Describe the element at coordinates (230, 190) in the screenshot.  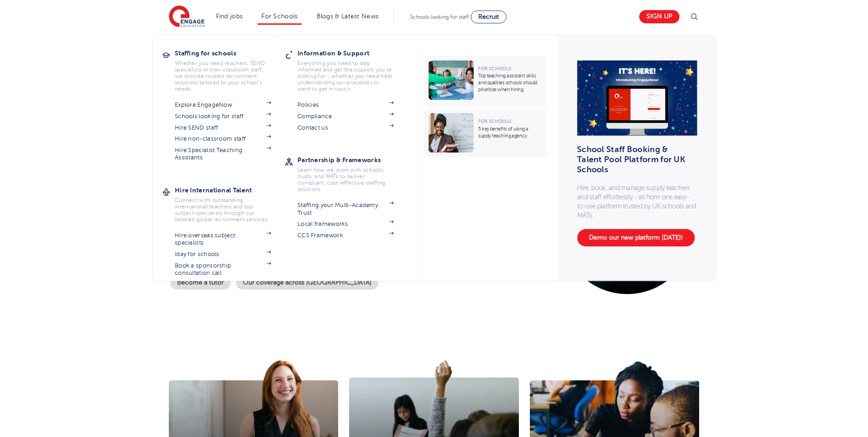
I see `h3: Hire International Talent` at that location.